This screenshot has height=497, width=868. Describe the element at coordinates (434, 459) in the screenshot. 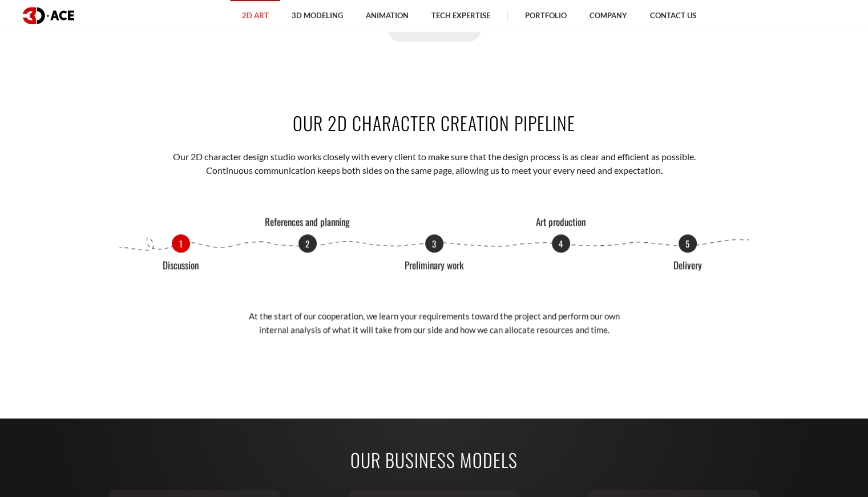

I see `h2: Our Business Models` at that location.